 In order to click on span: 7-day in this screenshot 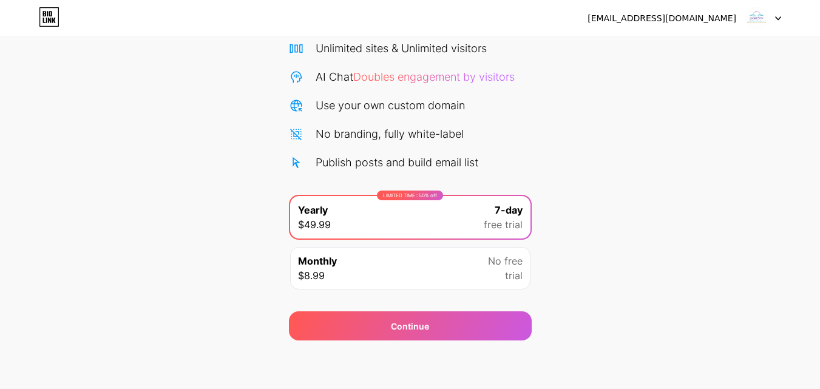, I will do `click(508, 210)`.